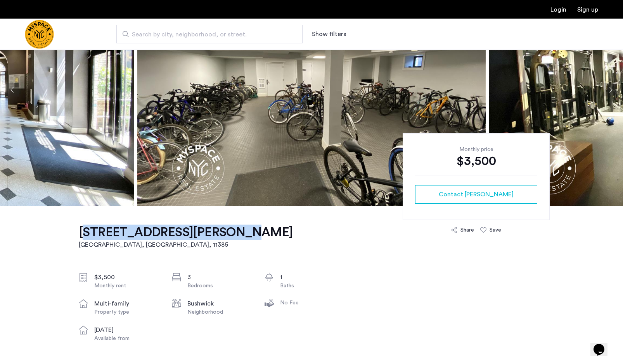 The height and width of the screenshot is (364, 623). What do you see at coordinates (127, 338) in the screenshot?
I see `div: Available from` at bounding box center [127, 338].